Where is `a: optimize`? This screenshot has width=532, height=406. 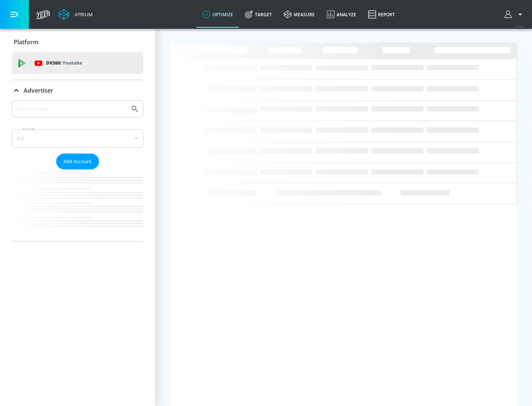
a: optimize is located at coordinates (218, 14).